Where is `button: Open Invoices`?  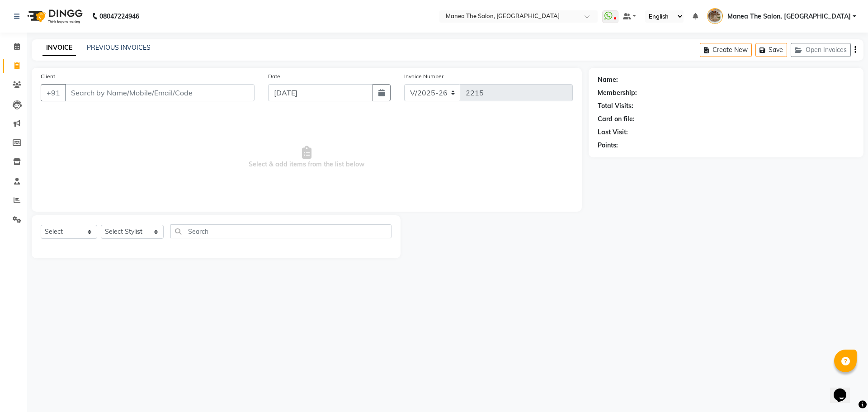 button: Open Invoices is located at coordinates (820, 50).